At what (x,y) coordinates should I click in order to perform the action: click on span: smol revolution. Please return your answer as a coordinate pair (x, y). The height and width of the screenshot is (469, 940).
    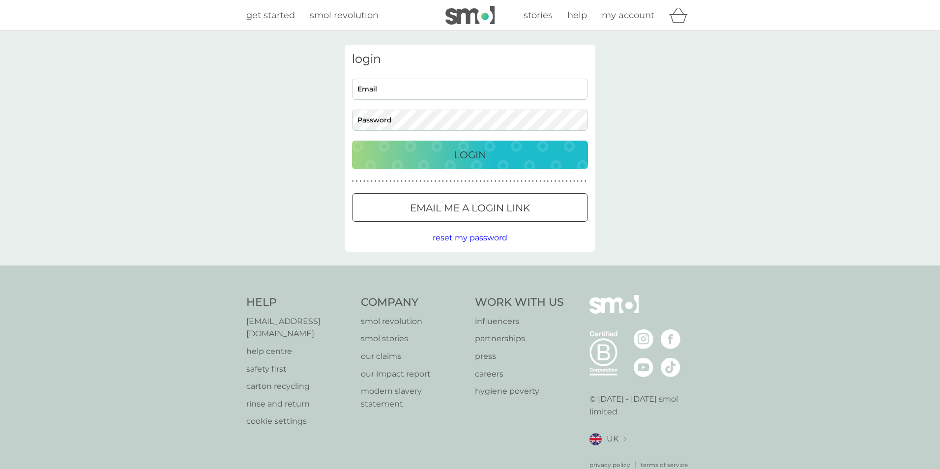
    Looking at the image, I should click on (344, 15).